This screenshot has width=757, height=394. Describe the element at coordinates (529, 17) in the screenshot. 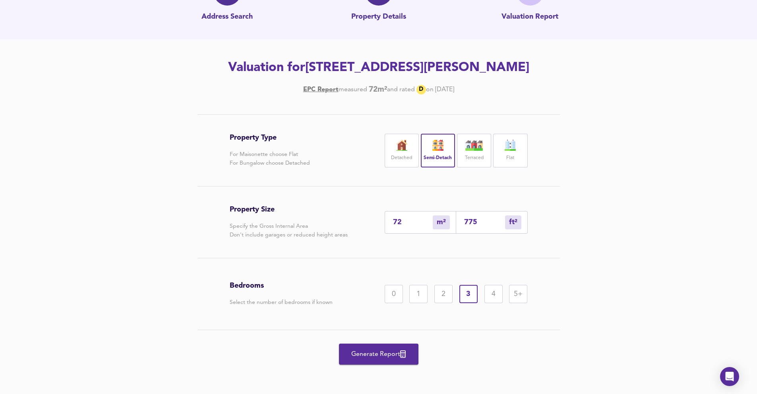

I see `p: Valuation Report` at that location.